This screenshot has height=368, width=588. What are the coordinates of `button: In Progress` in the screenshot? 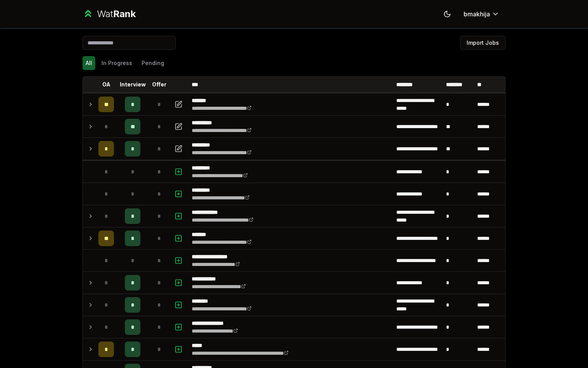 It's located at (117, 63).